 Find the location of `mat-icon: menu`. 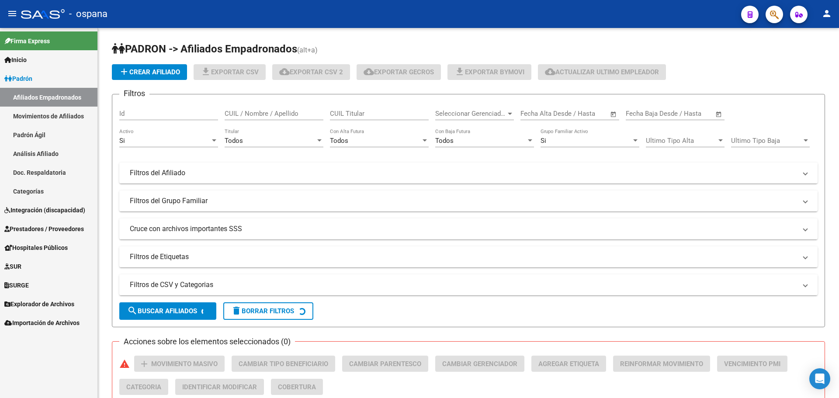

mat-icon: menu is located at coordinates (12, 14).